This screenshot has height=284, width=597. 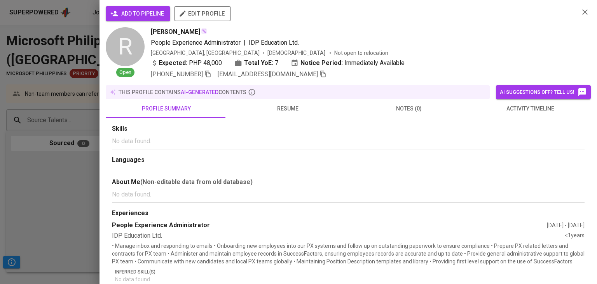 What do you see at coordinates (322, 63) in the screenshot?
I see `b: Notice Period:` at bounding box center [322, 63].